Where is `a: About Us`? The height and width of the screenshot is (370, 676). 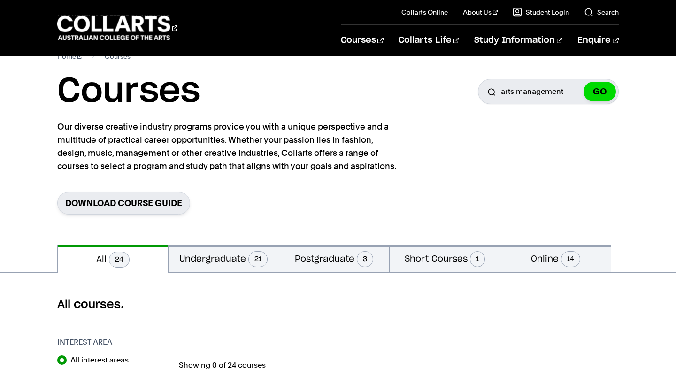 a: About Us is located at coordinates (480, 12).